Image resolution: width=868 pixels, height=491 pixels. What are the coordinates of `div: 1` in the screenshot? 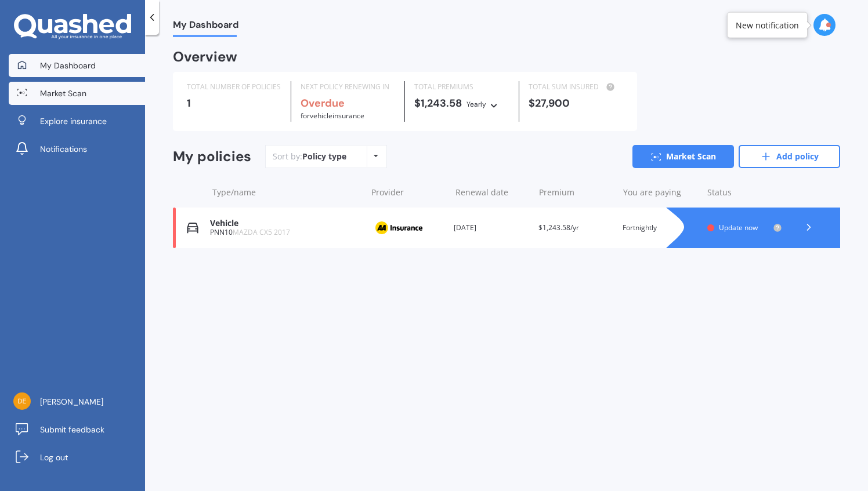 It's located at (233, 103).